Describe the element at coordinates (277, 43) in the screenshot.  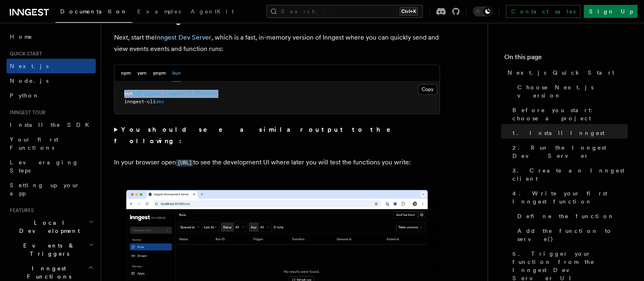
I see `p: Next, start the , which is a fast, in-memory version of Inngest where you can quickly send and vi...` at that location.